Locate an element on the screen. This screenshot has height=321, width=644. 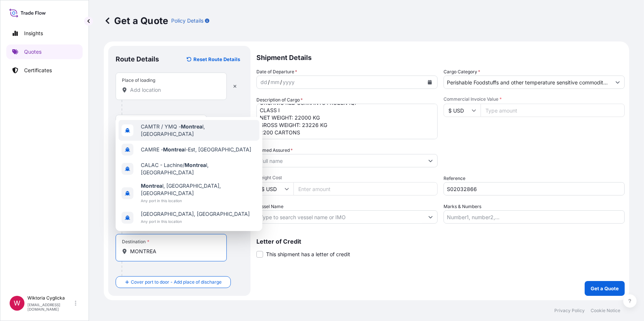
span: Date of Departure is located at coordinates (277, 72).